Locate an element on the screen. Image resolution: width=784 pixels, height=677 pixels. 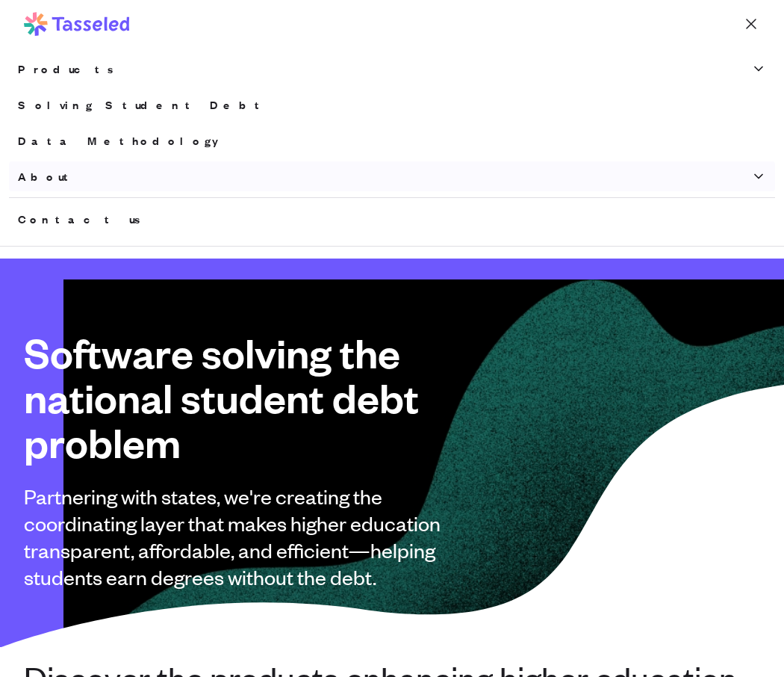
h1: Software solving the national student debt problem is located at coordinates (239, 397).